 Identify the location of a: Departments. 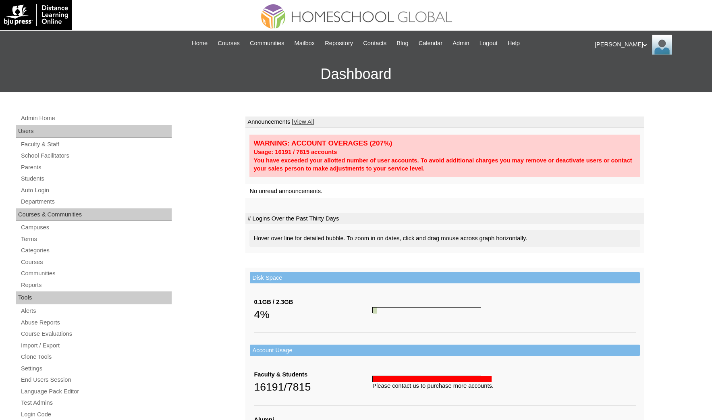
(96, 201).